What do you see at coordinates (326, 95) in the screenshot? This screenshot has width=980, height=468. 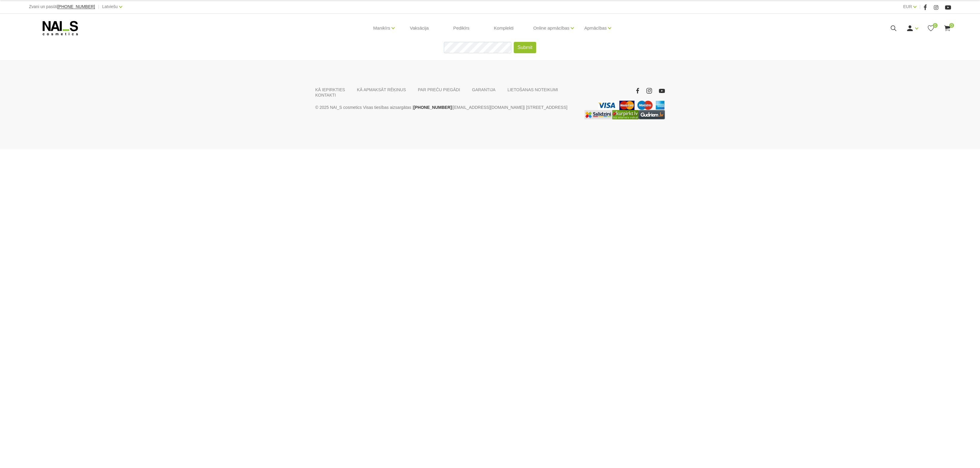 I see `a: KONTAKTI` at bounding box center [326, 95].